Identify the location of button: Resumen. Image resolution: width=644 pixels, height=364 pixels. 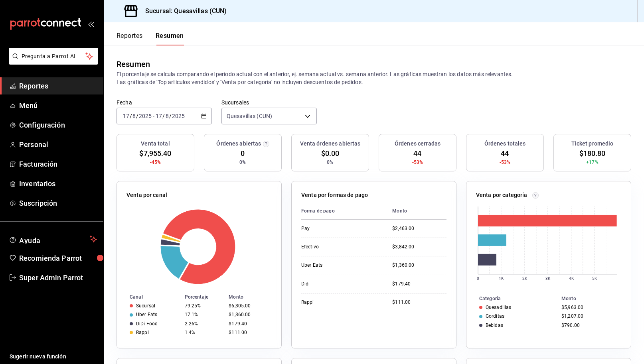
(169, 39).